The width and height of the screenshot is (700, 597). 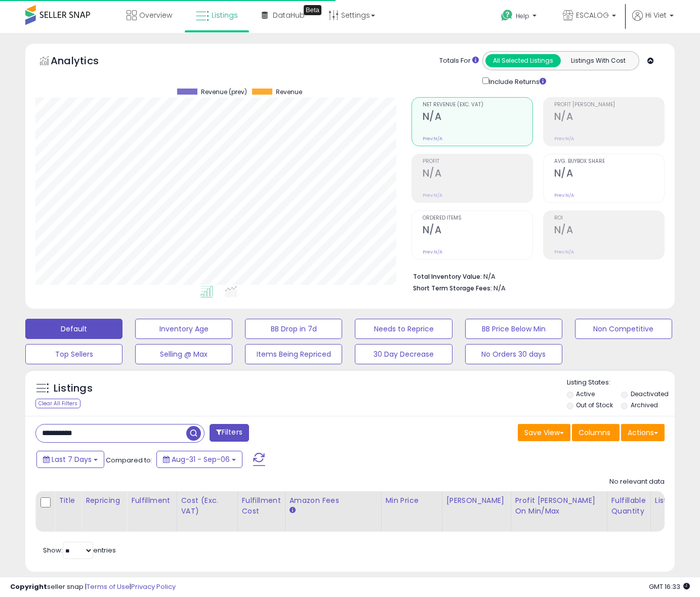 What do you see at coordinates (644, 405) in the screenshot?
I see `label: Archived` at bounding box center [644, 405].